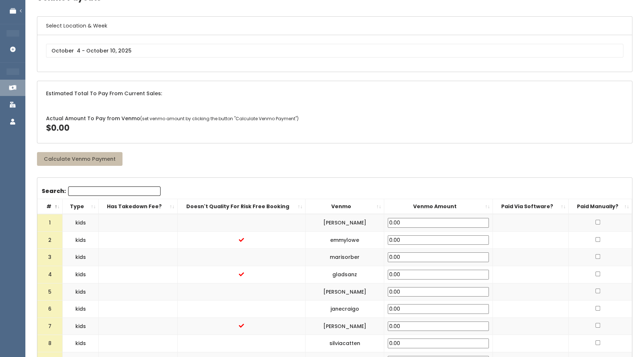 The height and width of the screenshot is (357, 644). What do you see at coordinates (80, 159) in the screenshot?
I see `a: Calculate Venmo Payment` at bounding box center [80, 159].